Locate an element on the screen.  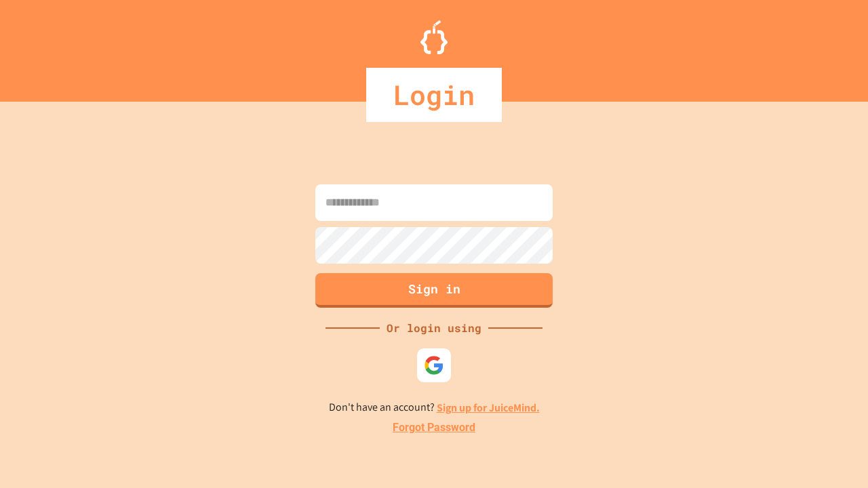
img: google-icon.svg is located at coordinates (434, 365).